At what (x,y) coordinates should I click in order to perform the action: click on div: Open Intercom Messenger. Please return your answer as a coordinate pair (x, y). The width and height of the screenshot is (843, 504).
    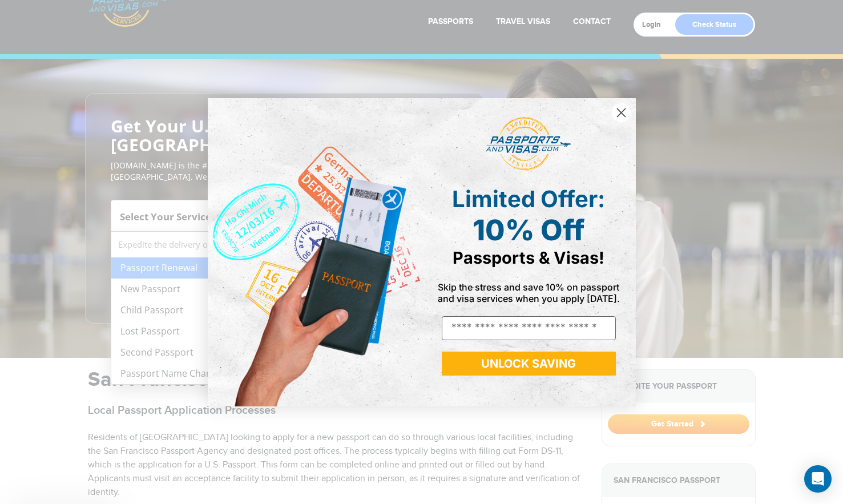
    Looking at the image, I should click on (818, 479).